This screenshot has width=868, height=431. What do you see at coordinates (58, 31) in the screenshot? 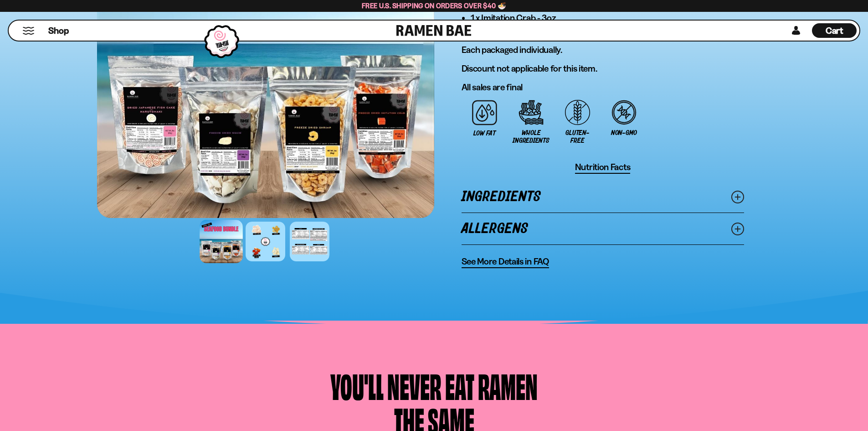
I see `span: Shop` at bounding box center [58, 31].